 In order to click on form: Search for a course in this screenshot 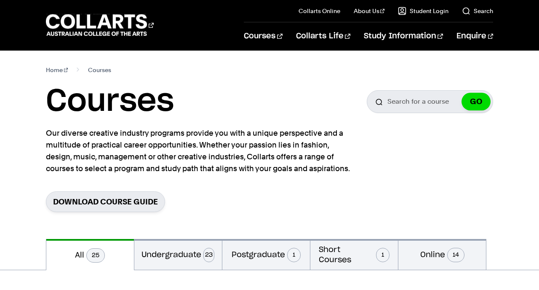, I will do `click(430, 102)`.